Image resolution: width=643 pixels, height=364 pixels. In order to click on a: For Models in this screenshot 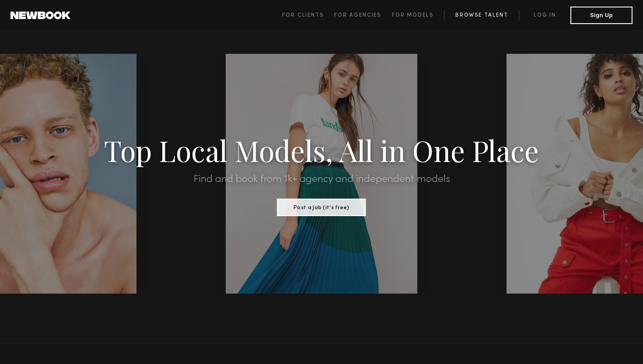, I will do `click(418, 15)`.